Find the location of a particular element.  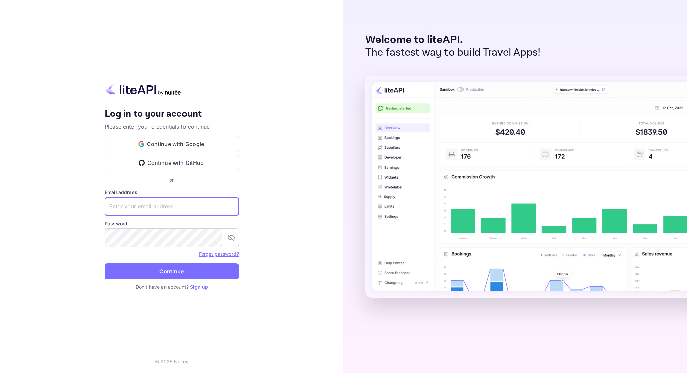

h4: Log in to your account is located at coordinates (172, 114).